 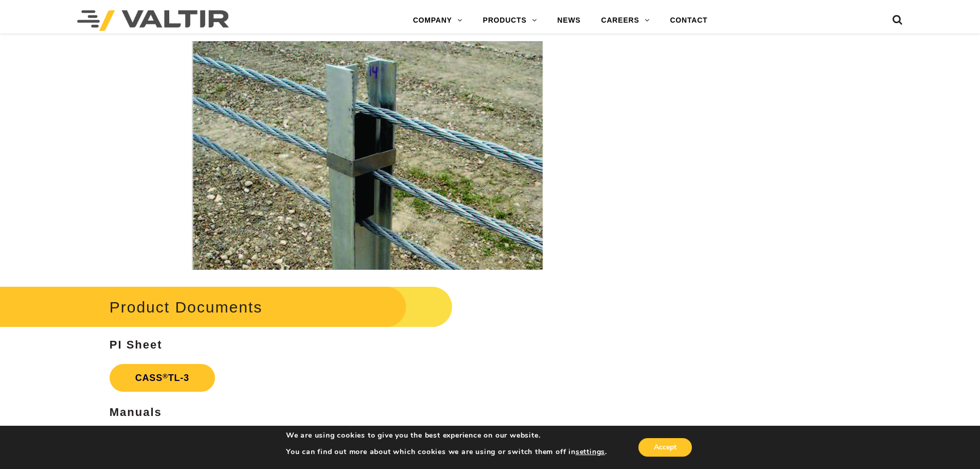 I want to click on button: Accept, so click(x=665, y=448).